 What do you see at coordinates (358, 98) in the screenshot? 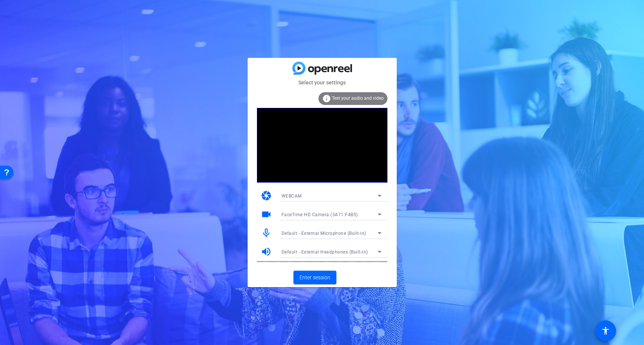
I see `span: Test your audio and video` at bounding box center [358, 98].